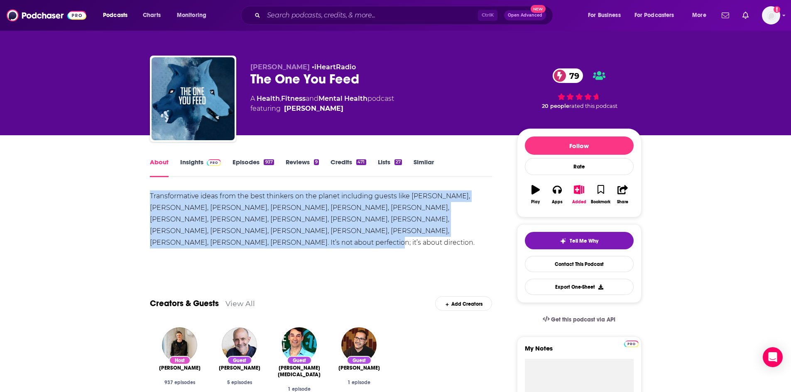 This screenshot has width=791, height=392. I want to click on div: 9, so click(316, 162).